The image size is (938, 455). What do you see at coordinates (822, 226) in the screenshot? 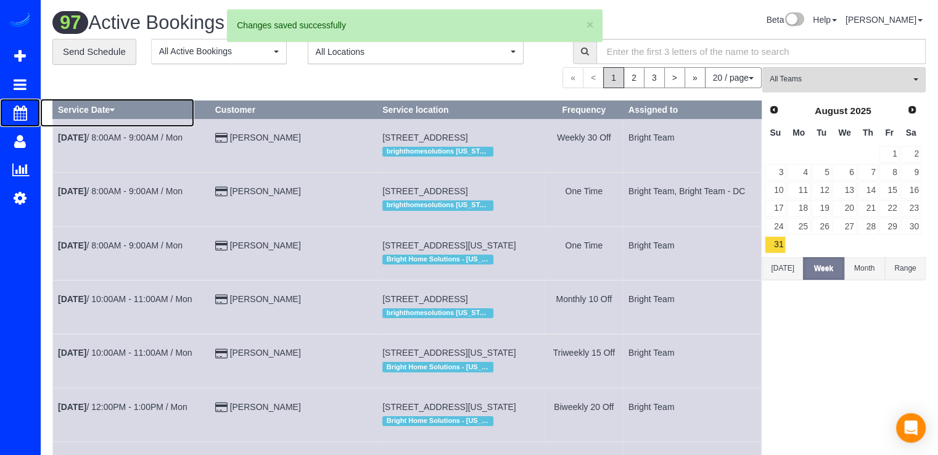
I see `a: 26` at bounding box center [822, 226].